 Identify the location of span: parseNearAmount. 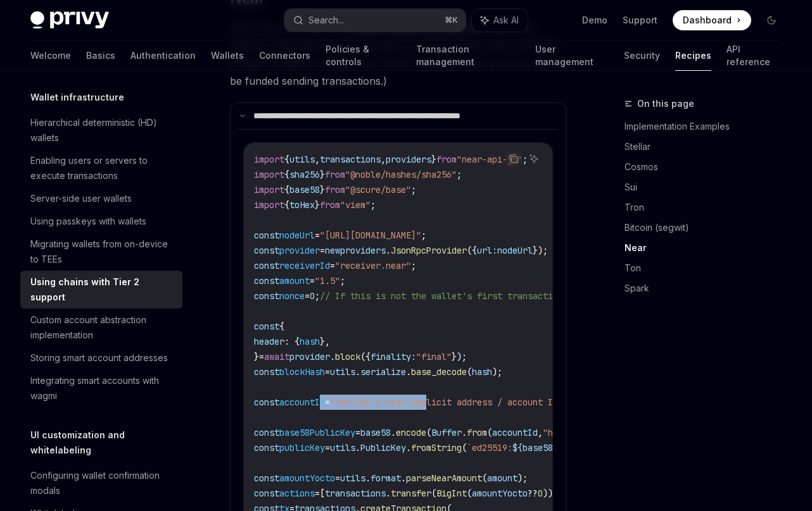
(443, 479).